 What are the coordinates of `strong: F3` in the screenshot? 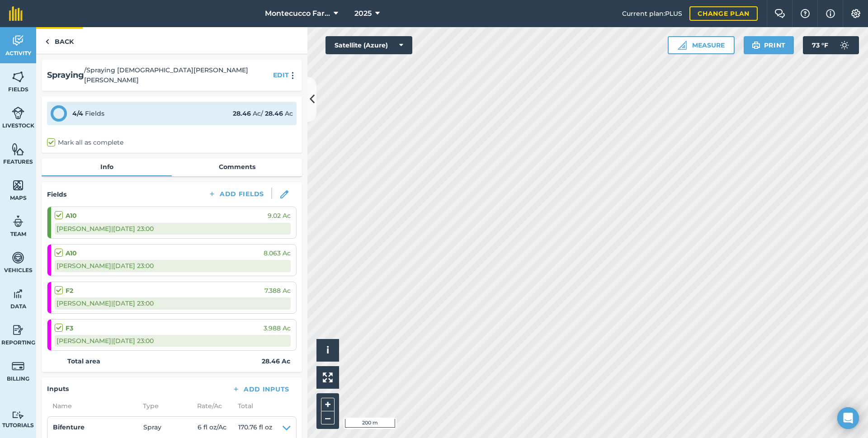 It's located at (69, 328).